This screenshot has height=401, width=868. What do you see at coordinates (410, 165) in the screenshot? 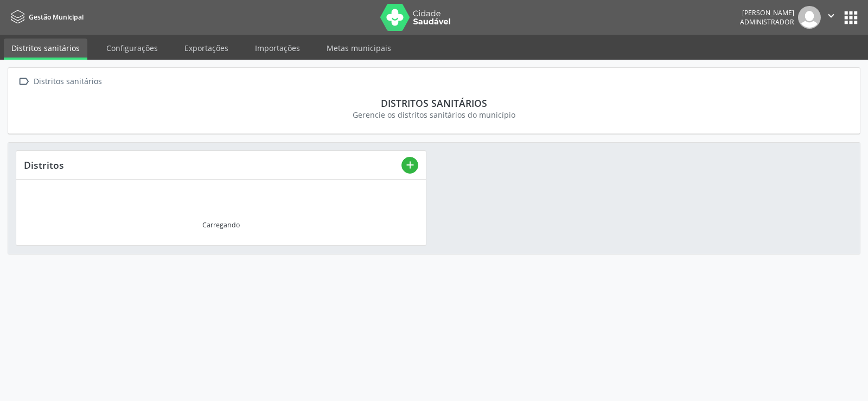
I see `button: add` at bounding box center [410, 165].